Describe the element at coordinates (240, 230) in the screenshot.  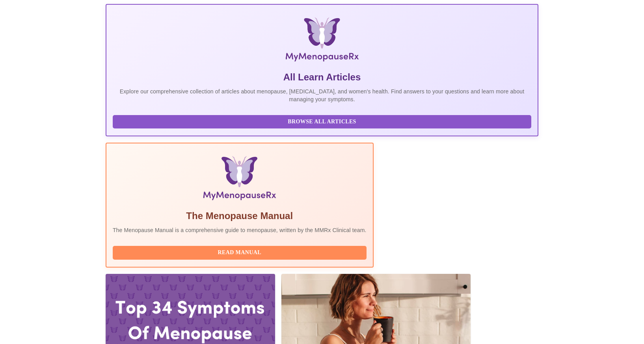
I see `p: The Menopause Manual is a comprehensive guide to menopause, written by the MMRx Clinical team.` at that location.